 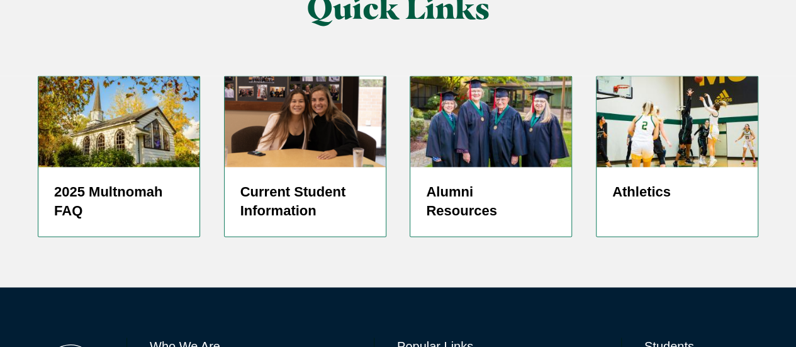 I want to click on img: screenshot-2024-05-27-at-1.37.12-pm, so click(x=305, y=121).